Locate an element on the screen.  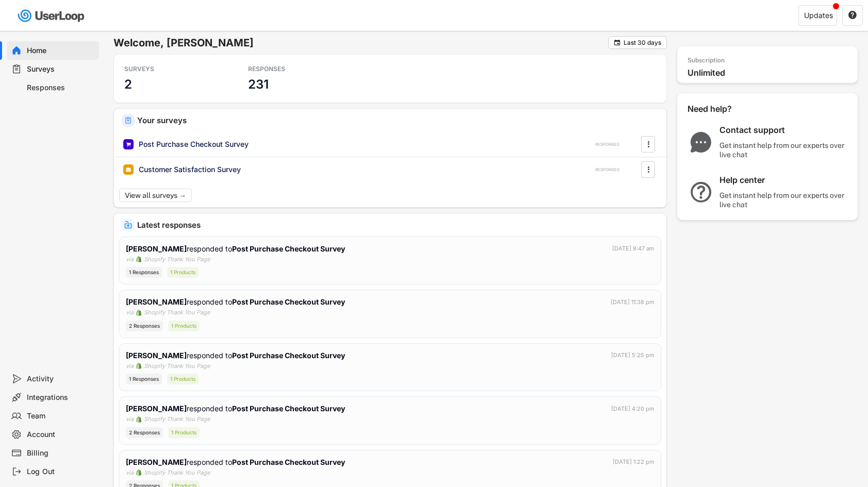
div: Latest responses is located at coordinates (397, 225).